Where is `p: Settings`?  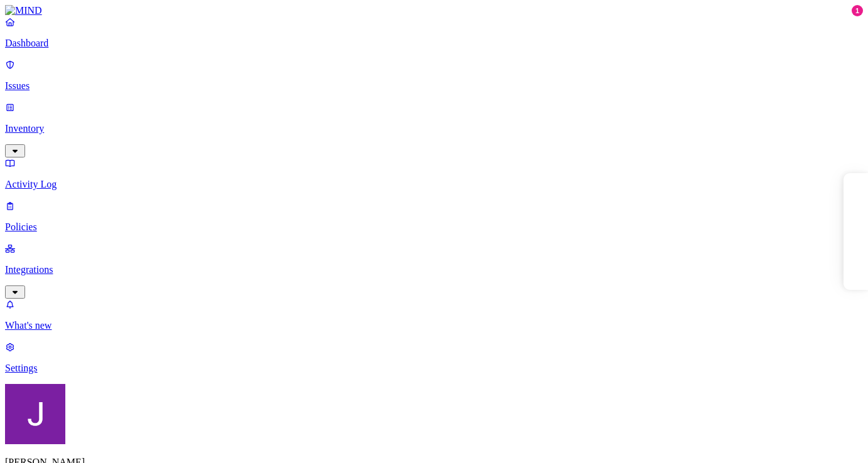 p: Settings is located at coordinates (434, 368).